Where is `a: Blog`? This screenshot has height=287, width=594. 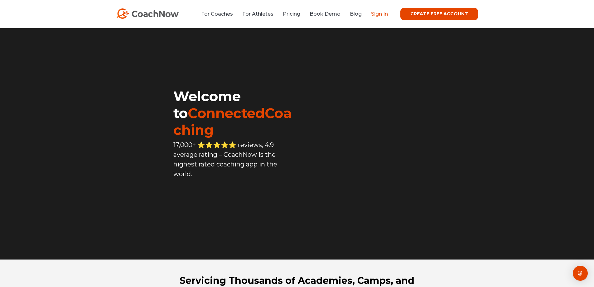 a: Blog is located at coordinates (356, 14).